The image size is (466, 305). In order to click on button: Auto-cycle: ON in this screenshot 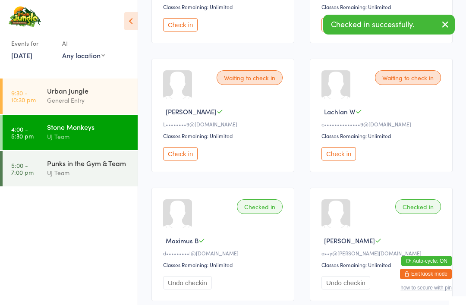, I will do `click(426, 261)`.